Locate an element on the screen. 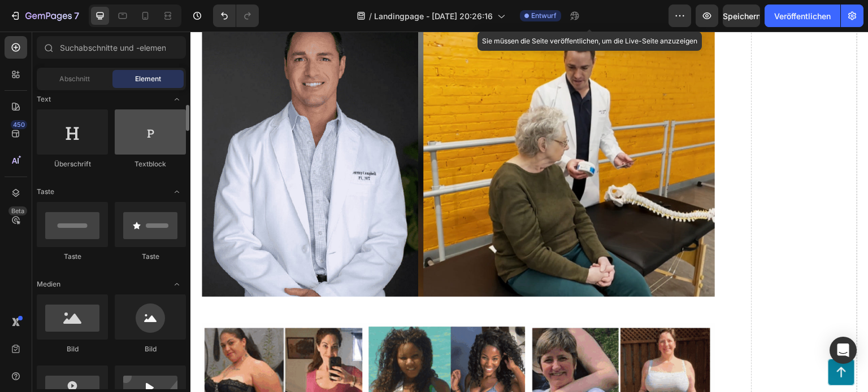 The width and height of the screenshot is (868, 392). font: Überschrift is located at coordinates (72, 164).